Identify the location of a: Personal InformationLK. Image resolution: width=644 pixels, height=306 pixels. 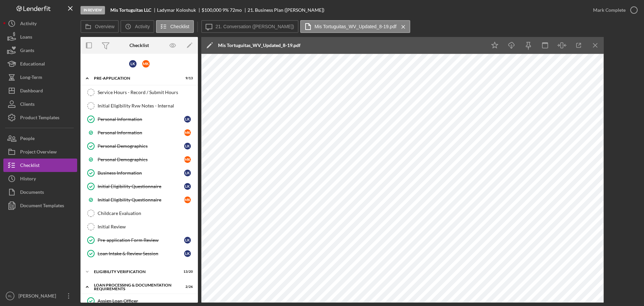
(139, 119).